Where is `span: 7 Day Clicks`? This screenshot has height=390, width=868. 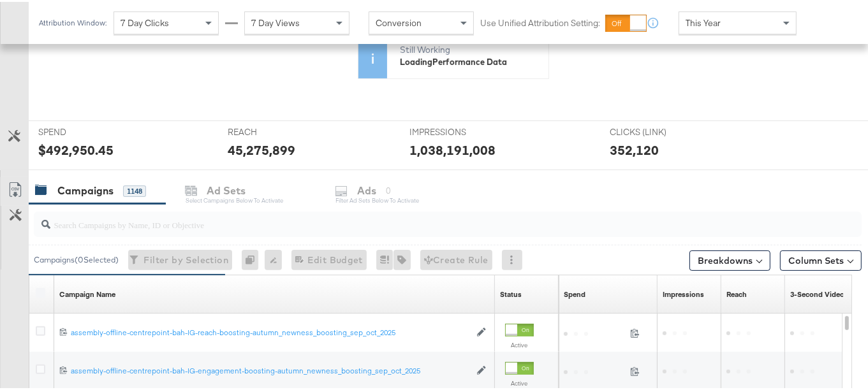 span: 7 Day Clicks is located at coordinates (144, 21).